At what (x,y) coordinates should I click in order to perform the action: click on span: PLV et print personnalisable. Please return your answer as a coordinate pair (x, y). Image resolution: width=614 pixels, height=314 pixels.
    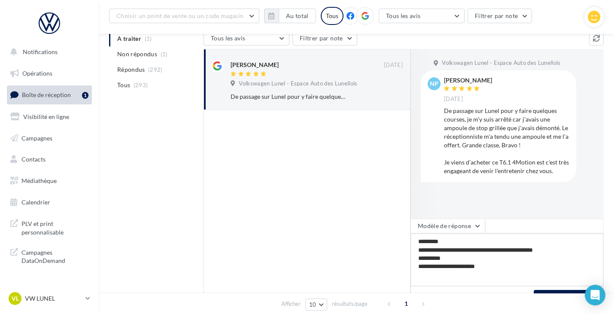
    Looking at the image, I should click on (55, 227).